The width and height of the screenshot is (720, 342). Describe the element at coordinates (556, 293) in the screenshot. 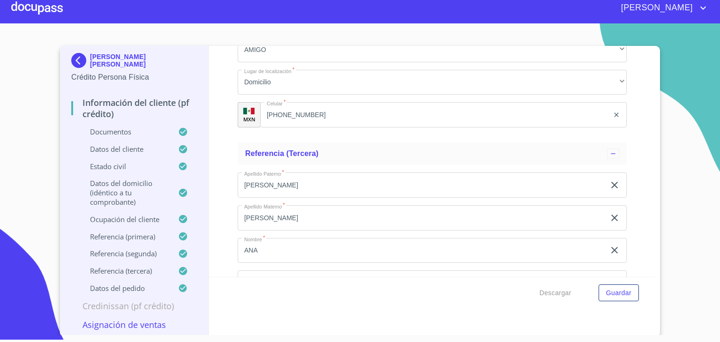

I see `span: Descargar` at that location.